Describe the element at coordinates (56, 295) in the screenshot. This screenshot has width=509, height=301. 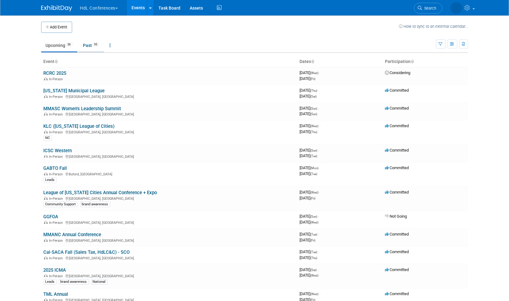
I see `a: TML Annual` at that location.